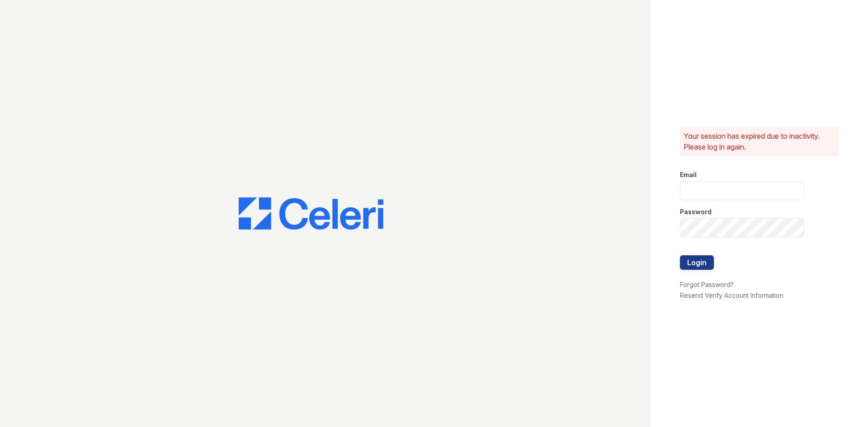 The height and width of the screenshot is (427, 868). What do you see at coordinates (688, 175) in the screenshot?
I see `label: Email` at bounding box center [688, 175].